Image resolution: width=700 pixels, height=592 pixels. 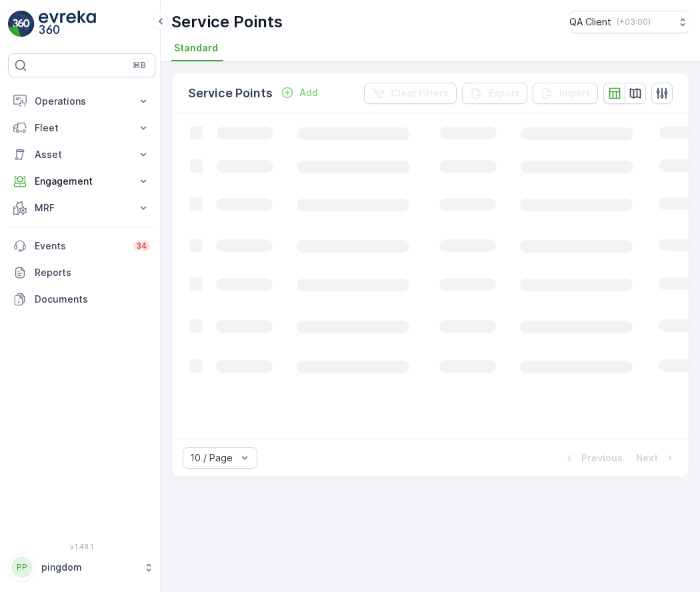 I want to click on a: Reports, so click(x=81, y=273).